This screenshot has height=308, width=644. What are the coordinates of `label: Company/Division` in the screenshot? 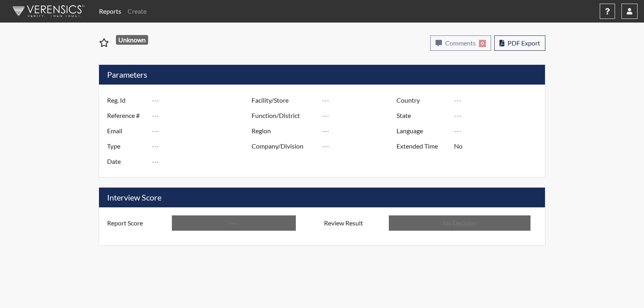 It's located at (284, 146).